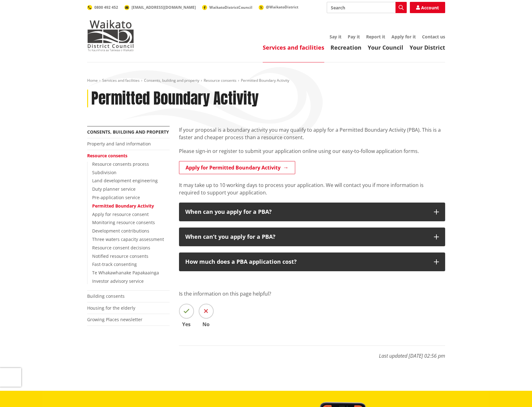 The height and width of the screenshot is (407, 532). What do you see at coordinates (115, 264) in the screenshot?
I see `a: Fast-track consenting` at bounding box center [115, 264].